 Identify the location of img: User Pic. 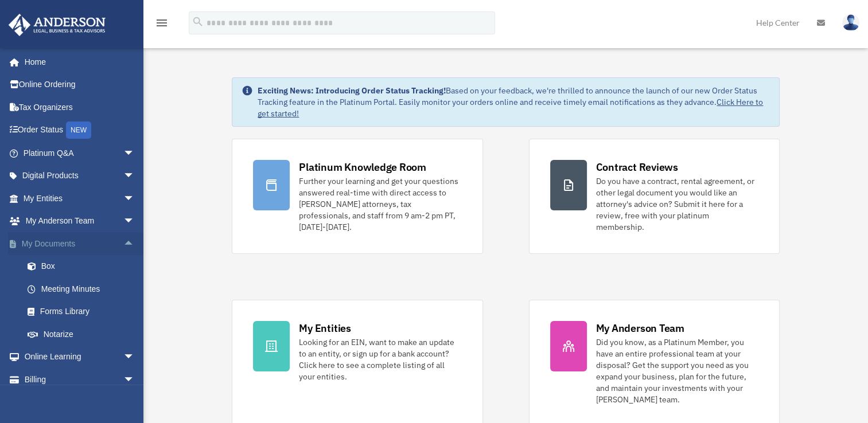
(851, 23).